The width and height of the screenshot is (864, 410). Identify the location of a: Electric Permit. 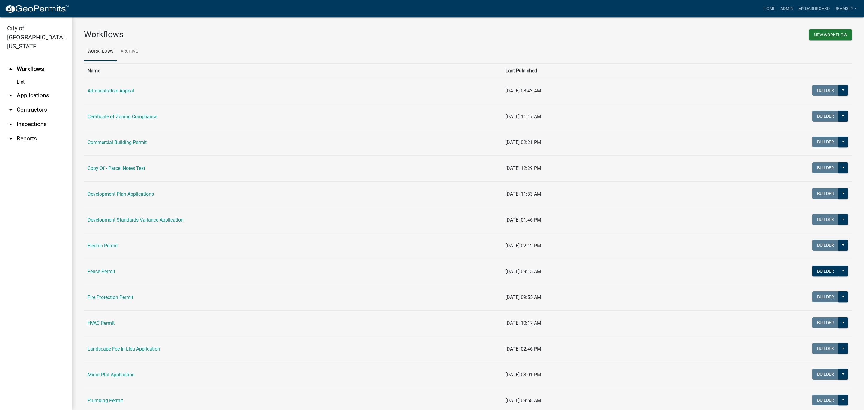
(103, 246).